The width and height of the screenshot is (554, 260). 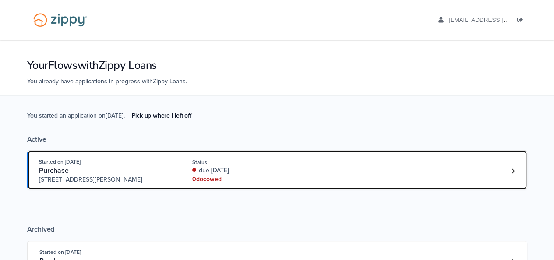 I want to click on span: aaboley88@icloud.com, so click(x=499, y=20).